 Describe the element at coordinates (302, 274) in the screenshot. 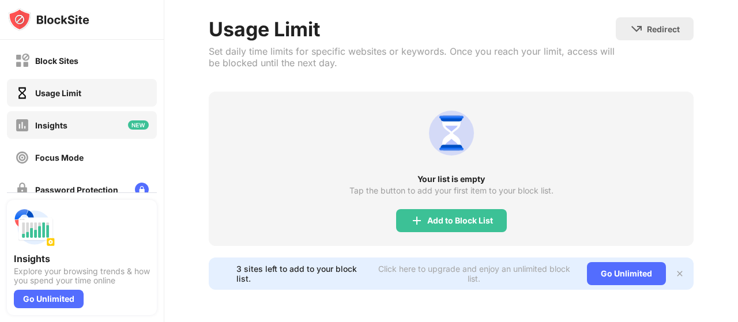

I see `div: 3 sites left to add to your block list.` at that location.